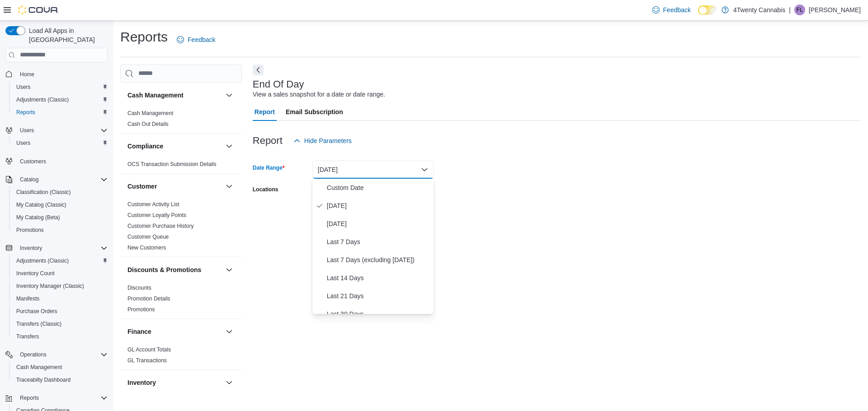 This screenshot has height=411, width=868. I want to click on h3: Compliance, so click(145, 147).